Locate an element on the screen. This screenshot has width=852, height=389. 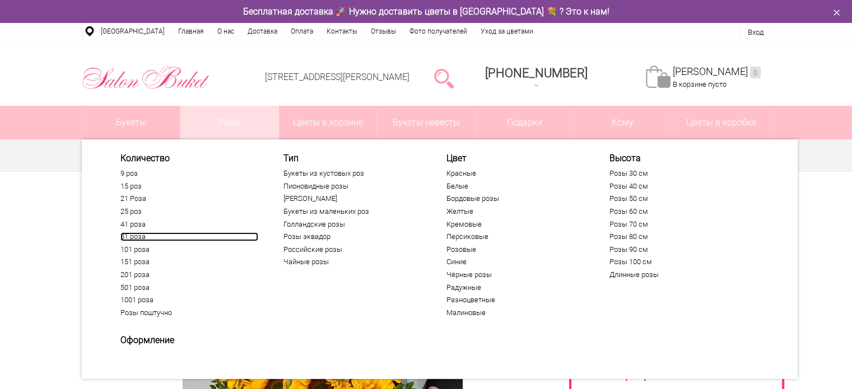
a: Розы 30 см is located at coordinates (678, 174).